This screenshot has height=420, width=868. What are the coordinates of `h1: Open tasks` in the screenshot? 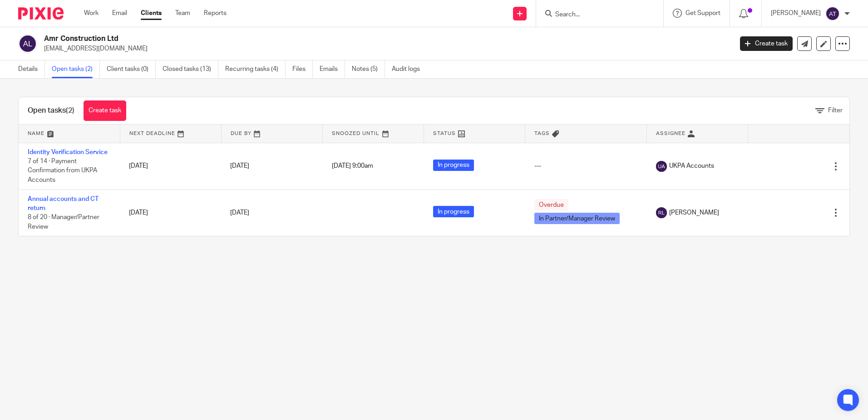 It's located at (51, 110).